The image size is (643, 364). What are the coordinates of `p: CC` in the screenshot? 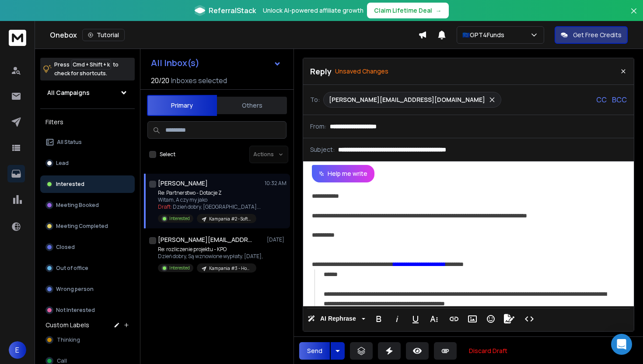 It's located at (602, 100).